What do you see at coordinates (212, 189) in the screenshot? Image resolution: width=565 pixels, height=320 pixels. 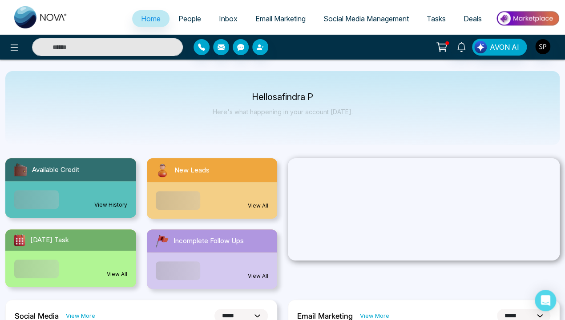 I see `a: New LeadsView All` at bounding box center [212, 189].